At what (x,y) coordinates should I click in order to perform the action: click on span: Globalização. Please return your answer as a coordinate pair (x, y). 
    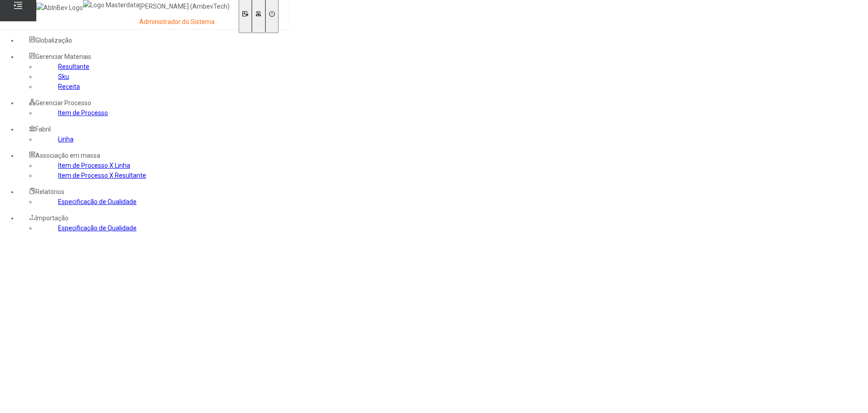
    Looking at the image, I should click on (54, 40).